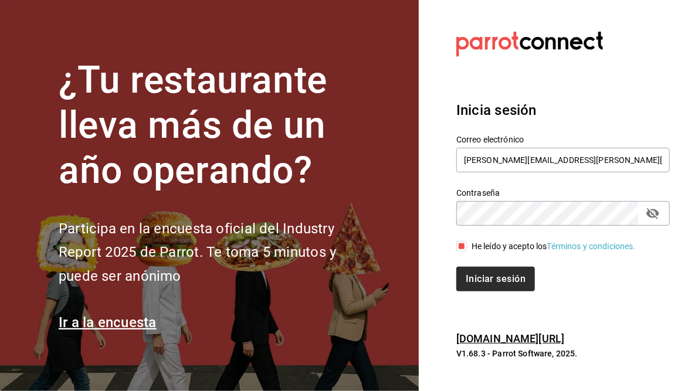 Image resolution: width=698 pixels, height=391 pixels. I want to click on h2: Participa en la encuesta oficial del Industry Report 2025 de Parrot. Te toma 5 minutos y puede se..., so click(217, 253).